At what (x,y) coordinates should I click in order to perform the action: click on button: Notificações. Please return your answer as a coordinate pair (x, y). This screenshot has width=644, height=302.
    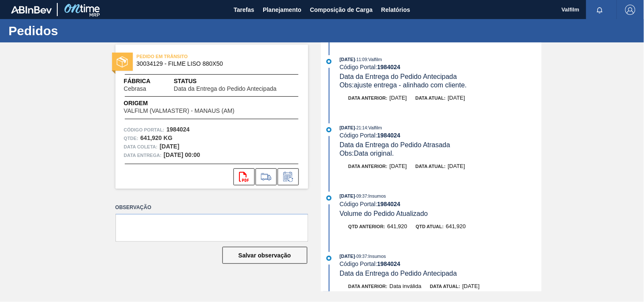
    Looking at the image, I should click on (600, 10).